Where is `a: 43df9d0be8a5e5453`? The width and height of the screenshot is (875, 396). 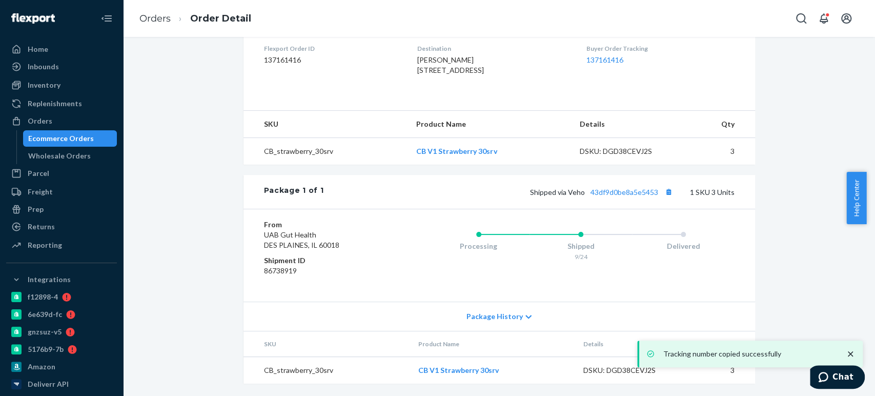 a: 43df9d0be8a5e5453 is located at coordinates (625, 192).